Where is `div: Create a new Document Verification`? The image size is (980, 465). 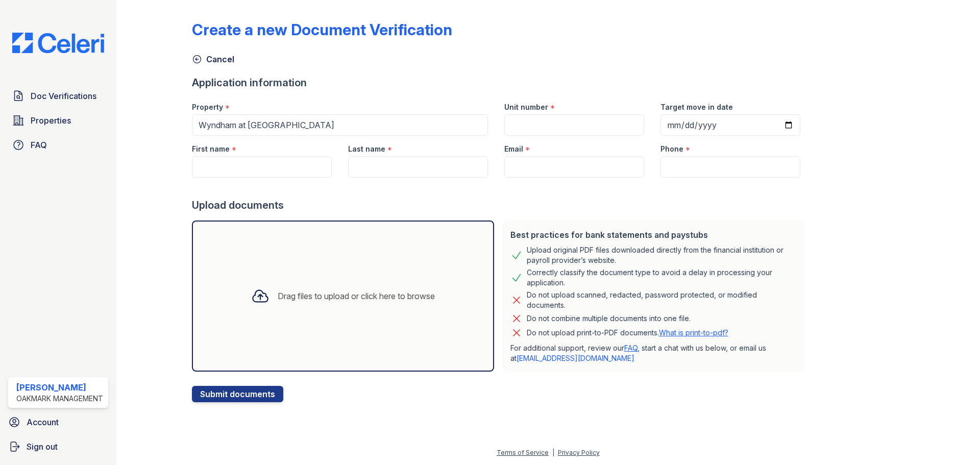 div: Create a new Document Verification is located at coordinates (322, 29).